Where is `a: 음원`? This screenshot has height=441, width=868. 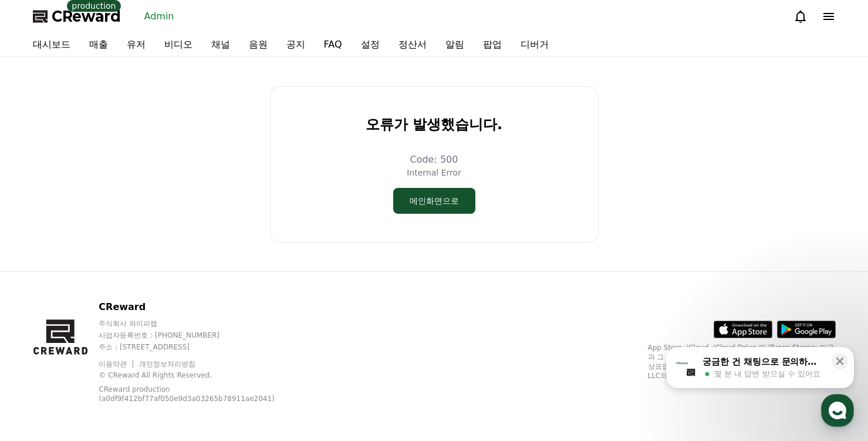
a: 음원 is located at coordinates (258, 45).